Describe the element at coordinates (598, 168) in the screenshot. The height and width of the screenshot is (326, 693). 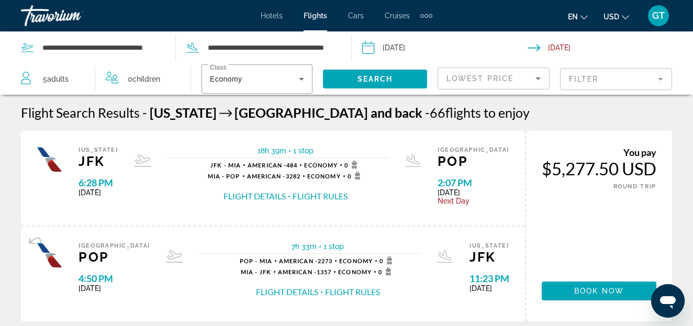
I see `div: $5,277.50 USD` at that location.